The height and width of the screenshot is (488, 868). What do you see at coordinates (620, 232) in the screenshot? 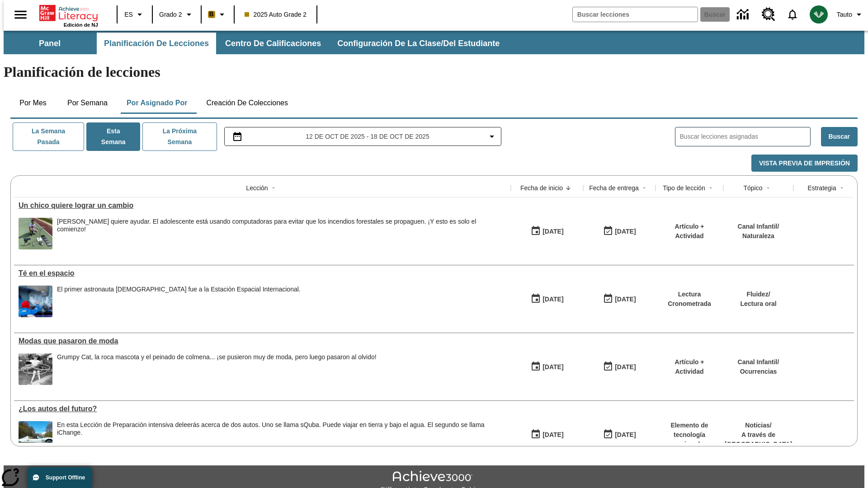
I see `button: 10/15/25: Último día en que podrá accederse la lección` at bounding box center [620, 232].